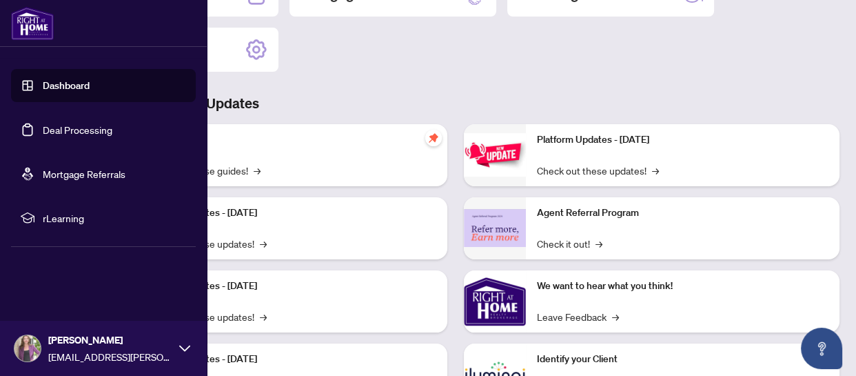  What do you see at coordinates (682, 359) in the screenshot?
I see `p: Identify your Client` at bounding box center [682, 359].